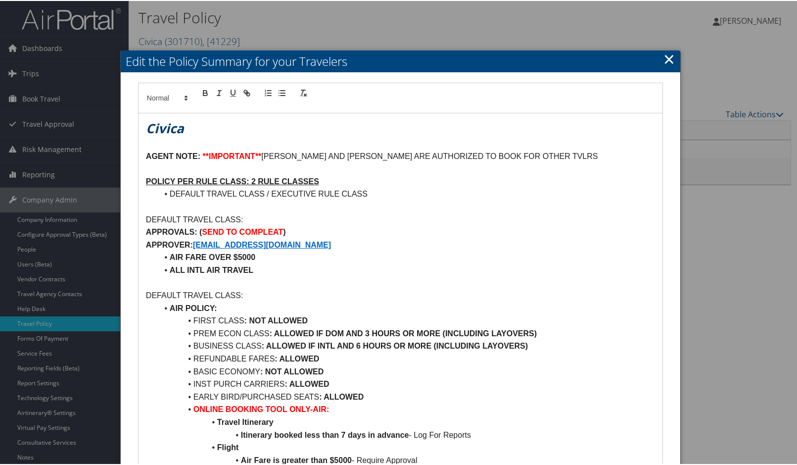  What do you see at coordinates (406, 193) in the screenshot?
I see `li: DEFAULT TRAVEL CLASS / EXECUTIVE RULE CLASS` at bounding box center [406, 193].